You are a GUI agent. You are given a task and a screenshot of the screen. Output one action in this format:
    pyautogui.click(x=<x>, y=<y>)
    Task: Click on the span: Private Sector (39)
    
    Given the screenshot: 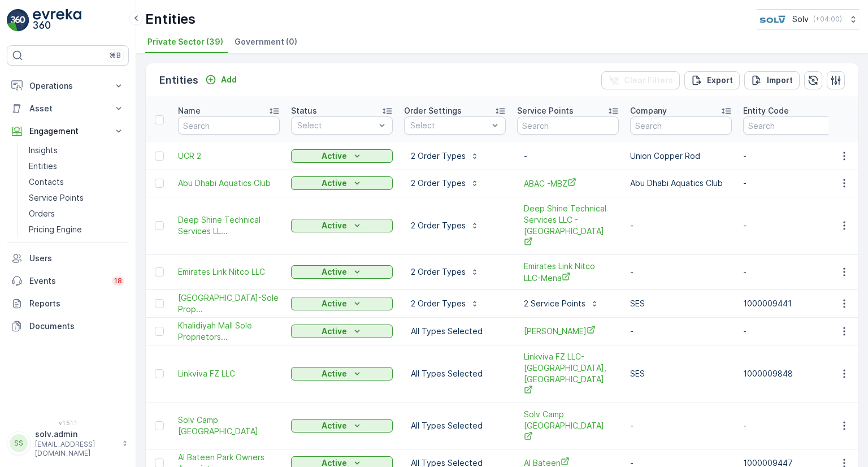 What is the action you would take?
    pyautogui.click(x=185, y=42)
    